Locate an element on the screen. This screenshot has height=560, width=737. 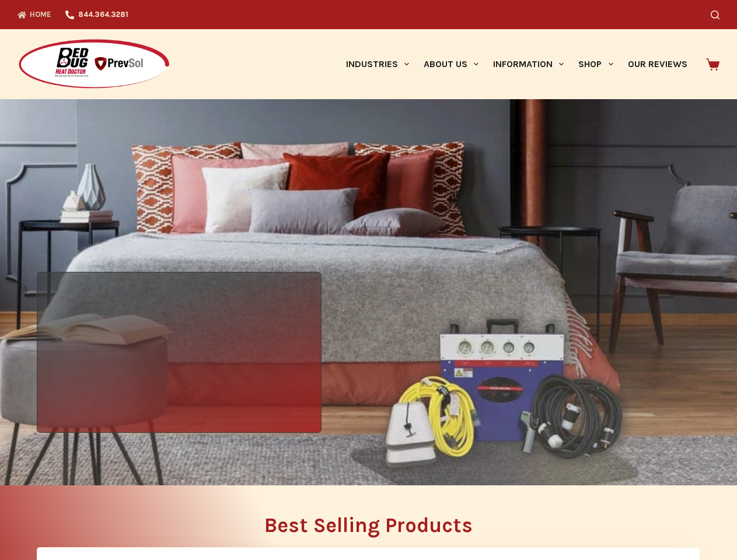
button: Search is located at coordinates (715, 15).